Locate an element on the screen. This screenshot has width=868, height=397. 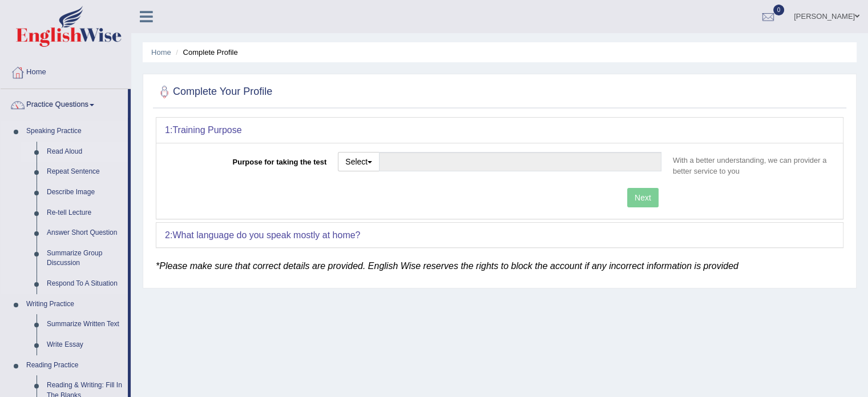
b: Training Purpose is located at coordinates (207, 130).